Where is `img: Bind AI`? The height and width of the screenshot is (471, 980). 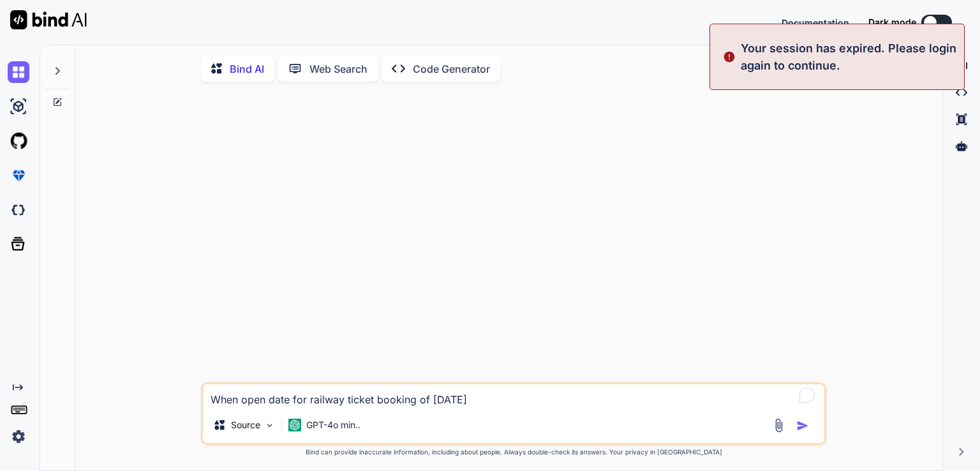
img: Bind AI is located at coordinates (49, 20).